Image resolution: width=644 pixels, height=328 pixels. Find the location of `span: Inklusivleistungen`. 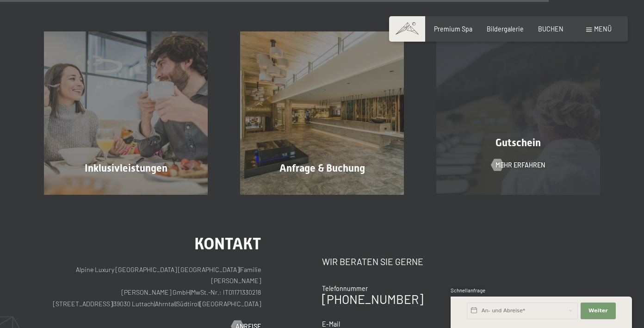

span: Inklusivleistungen is located at coordinates (126, 168).